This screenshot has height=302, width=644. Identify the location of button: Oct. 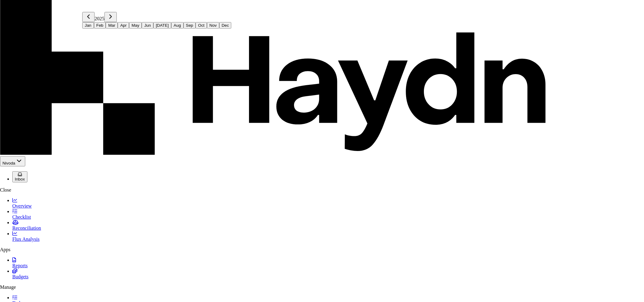
(201, 25).